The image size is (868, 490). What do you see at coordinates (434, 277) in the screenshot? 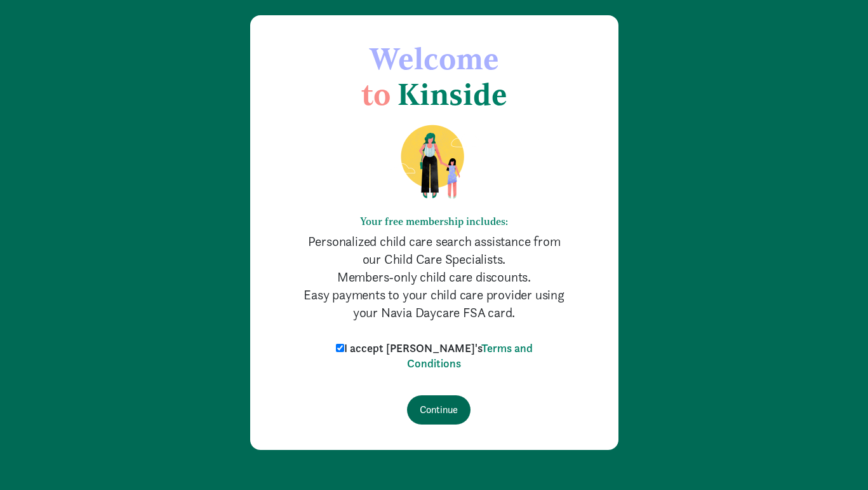
I see `p: Members-only child care discounts.` at bounding box center [434, 277].